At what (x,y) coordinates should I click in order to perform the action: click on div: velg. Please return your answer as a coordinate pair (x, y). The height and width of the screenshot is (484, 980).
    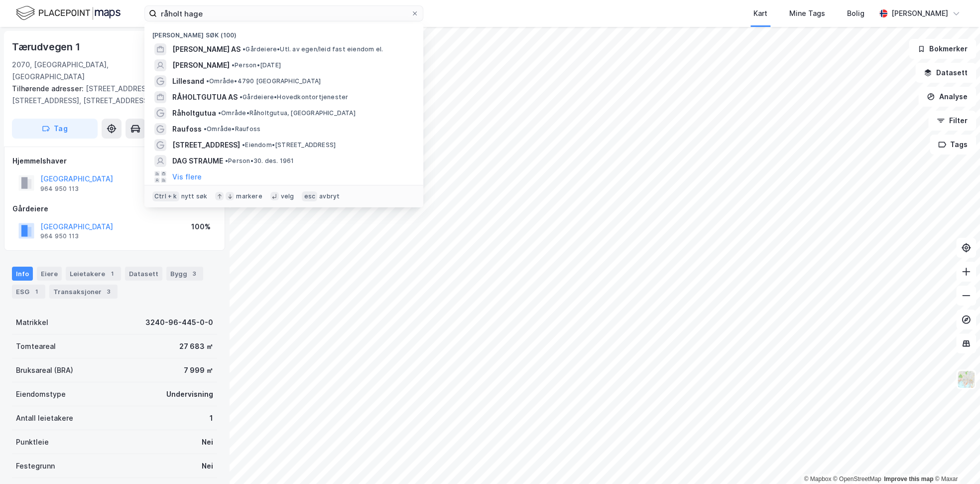
    Looking at the image, I should click on (288, 196).